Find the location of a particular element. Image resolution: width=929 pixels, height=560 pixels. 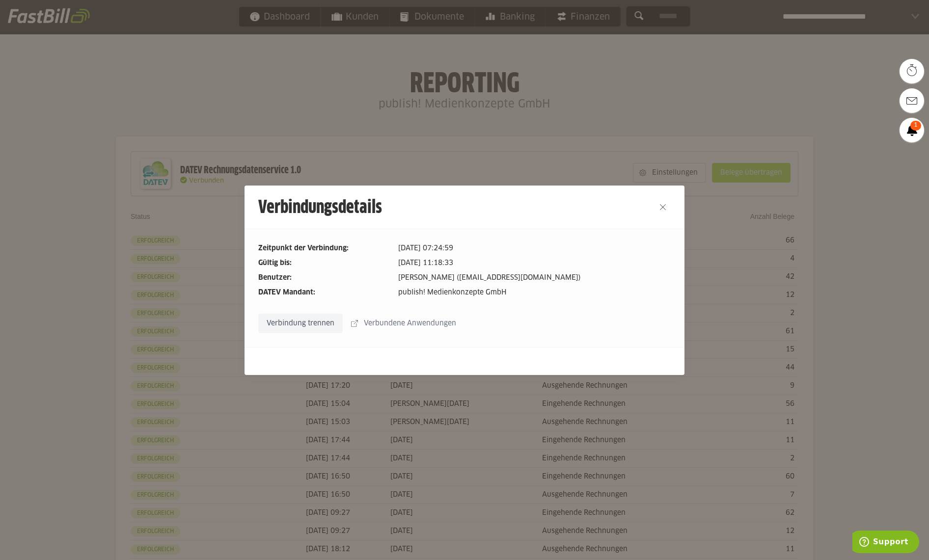

dt: Benutzer: is located at coordinates (324, 278).